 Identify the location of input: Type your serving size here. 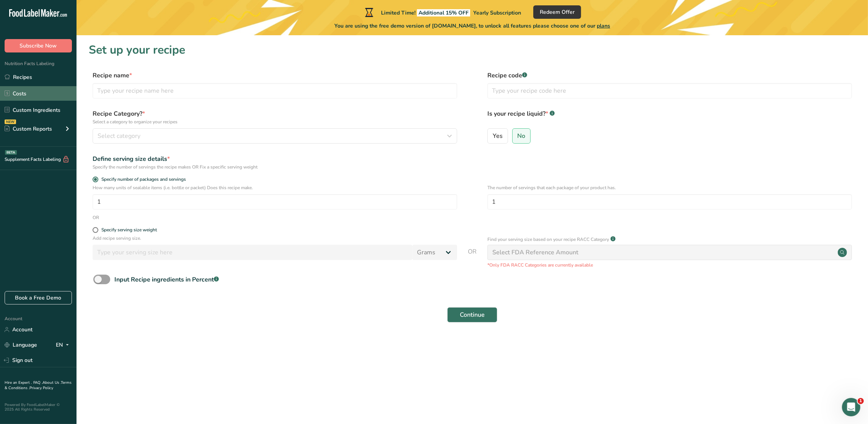
(252, 252).